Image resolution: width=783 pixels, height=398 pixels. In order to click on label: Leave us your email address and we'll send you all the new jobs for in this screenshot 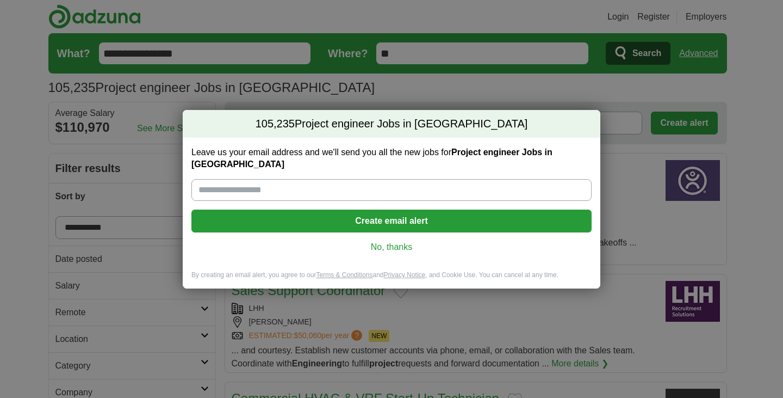, I will do `click(392, 158)`.